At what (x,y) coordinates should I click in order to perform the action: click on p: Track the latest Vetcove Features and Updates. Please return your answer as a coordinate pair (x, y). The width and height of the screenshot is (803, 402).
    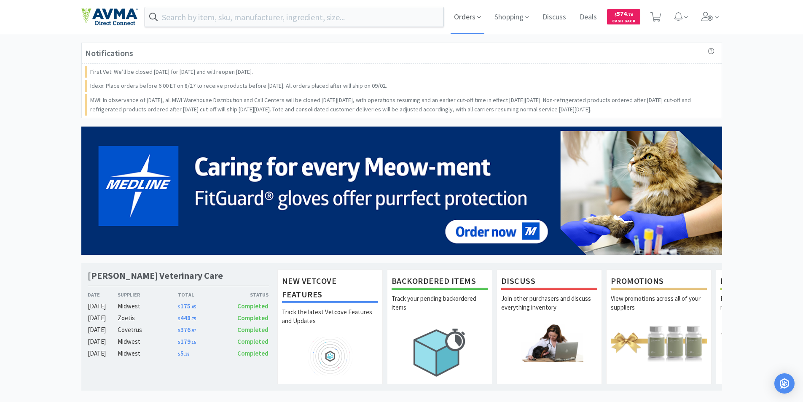
    Looking at the image, I should click on (330, 322).